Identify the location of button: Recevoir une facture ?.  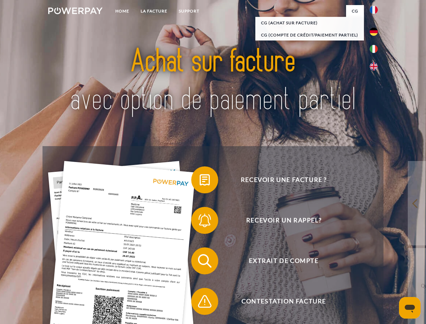
(279, 180).